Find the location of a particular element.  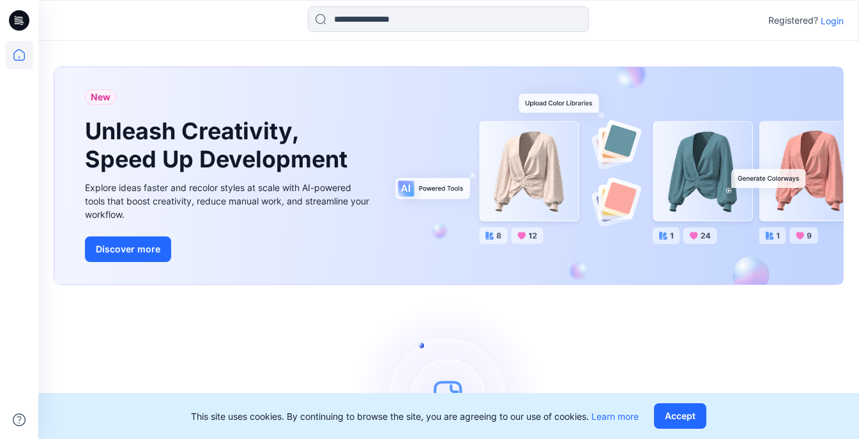

button: Discover more is located at coordinates (128, 249).